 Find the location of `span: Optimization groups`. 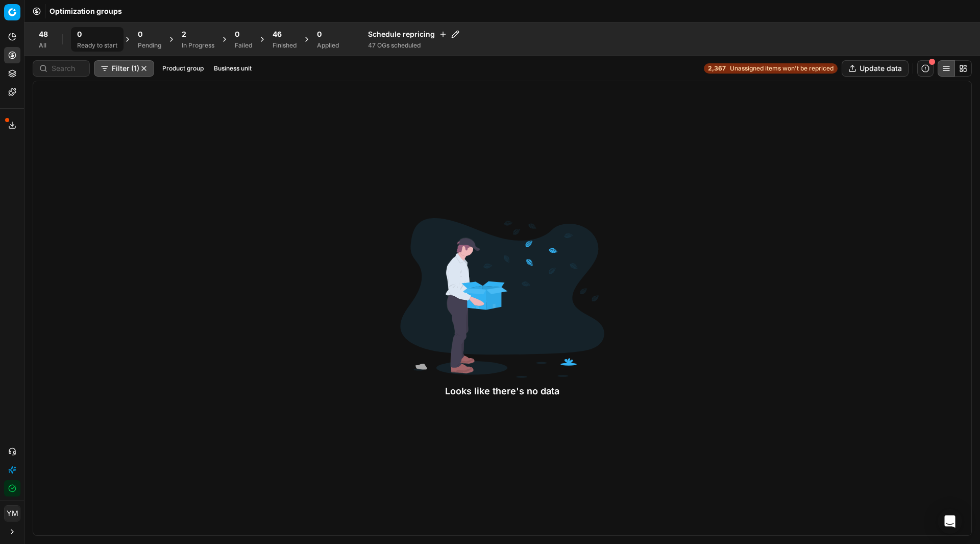

span: Optimization groups is located at coordinates (86, 11).